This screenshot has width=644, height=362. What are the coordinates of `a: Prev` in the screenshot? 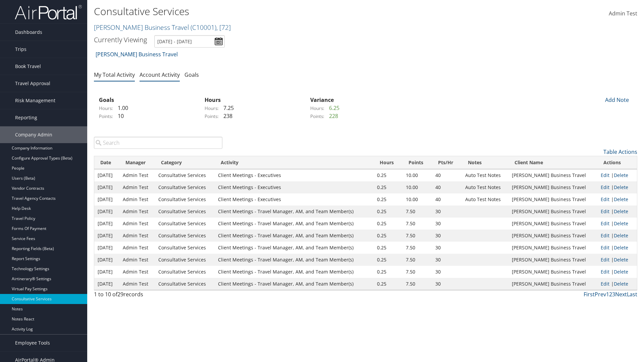 It's located at (600, 294).